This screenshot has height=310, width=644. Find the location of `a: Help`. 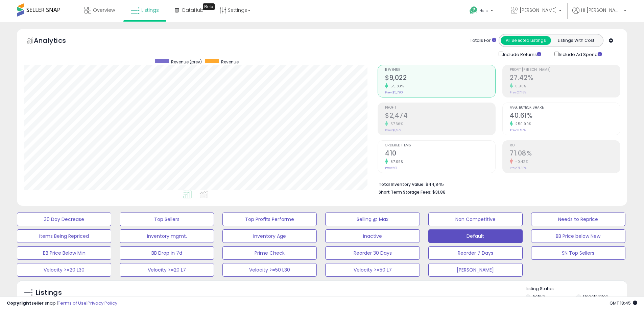

a: Help is located at coordinates (482, 11).